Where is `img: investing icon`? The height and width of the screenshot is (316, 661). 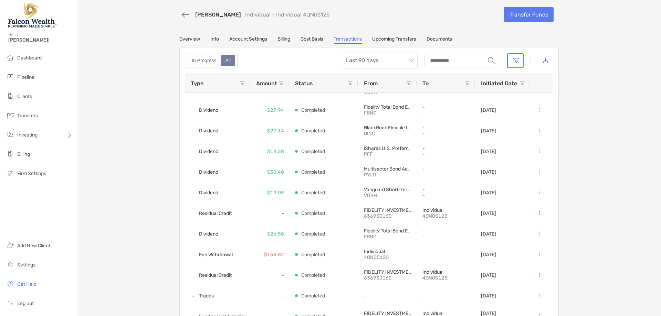
img: investing icon is located at coordinates (10, 135).